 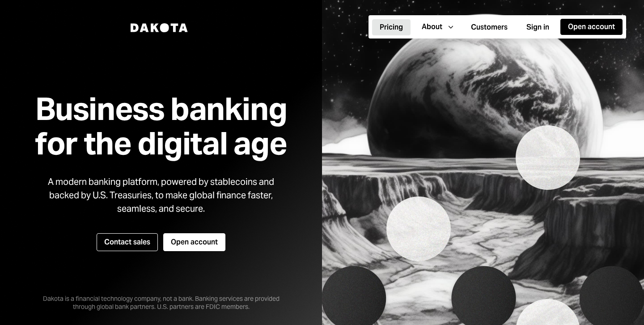 I want to click on div: Dakota is a financial technology company, not a bank. Banking services are provided through globa..., so click(x=161, y=295).